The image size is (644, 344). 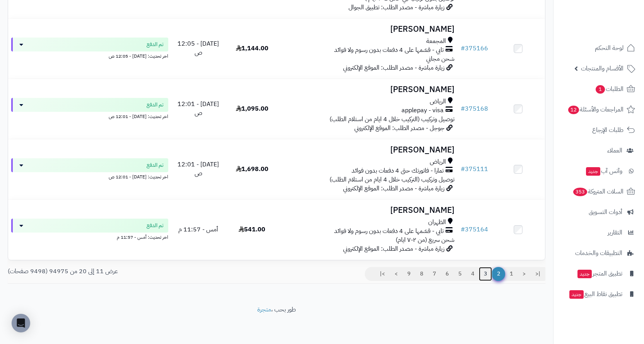 What do you see at coordinates (599, 212) in the screenshot?
I see `a: أدوات التسويق` at bounding box center [599, 212].